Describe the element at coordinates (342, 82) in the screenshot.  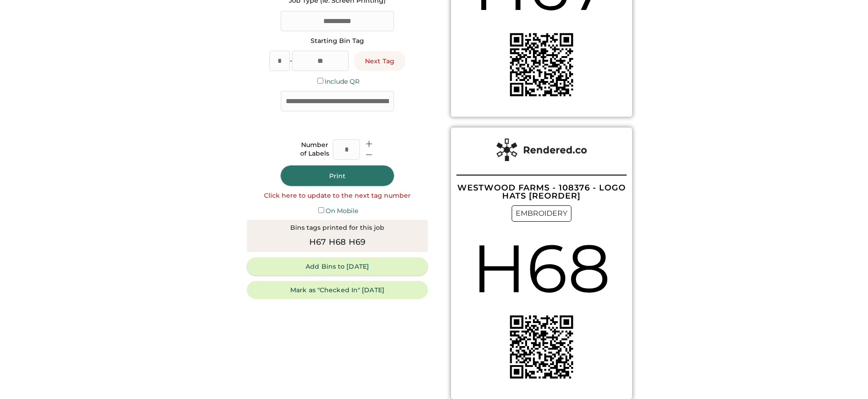
I see `label: Include QR` at that location.